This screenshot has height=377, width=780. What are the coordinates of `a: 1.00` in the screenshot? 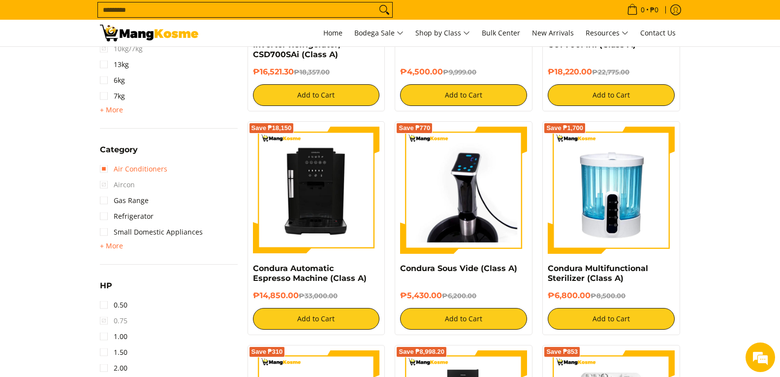 It's located at (114, 336).